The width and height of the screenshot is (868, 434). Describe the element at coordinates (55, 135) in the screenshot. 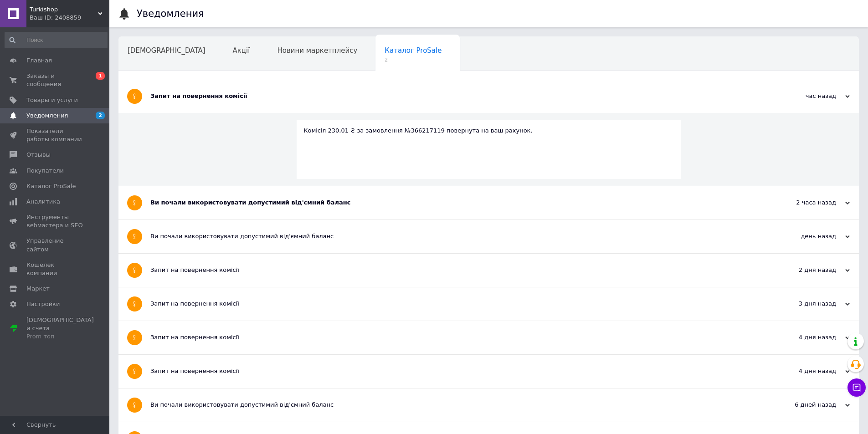

I see `span: Показатели работы компании` at that location.